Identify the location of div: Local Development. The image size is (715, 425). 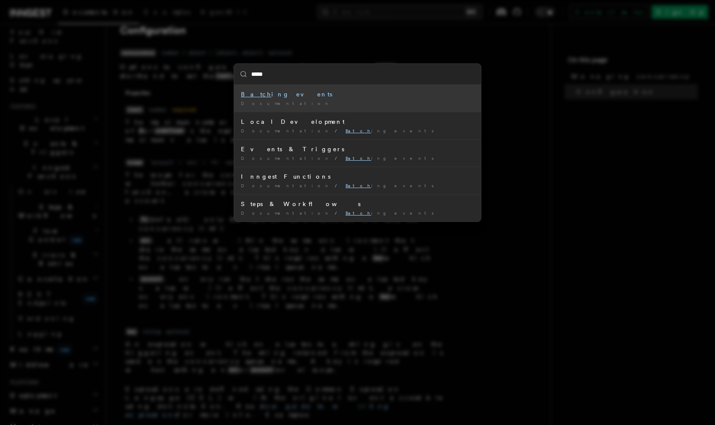
(358, 122).